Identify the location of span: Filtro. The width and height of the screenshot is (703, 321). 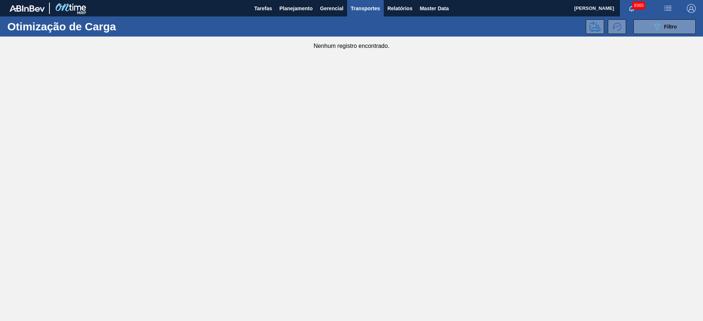
(670, 27).